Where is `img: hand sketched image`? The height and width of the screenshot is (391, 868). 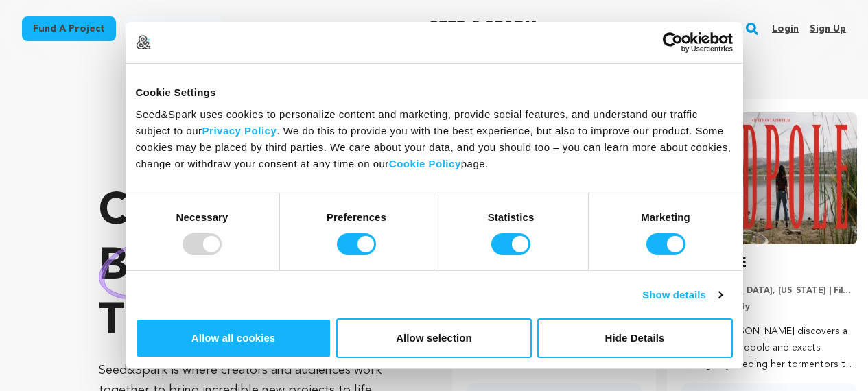 img: hand sketched image is located at coordinates (161, 267).